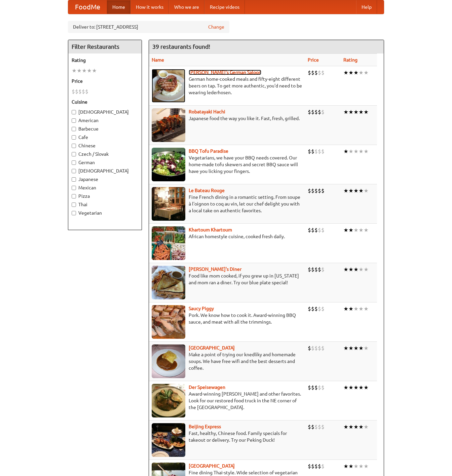 This screenshot has height=476, width=452. What do you see at coordinates (73, 120) in the screenshot?
I see `input: American` at bounding box center [73, 120].